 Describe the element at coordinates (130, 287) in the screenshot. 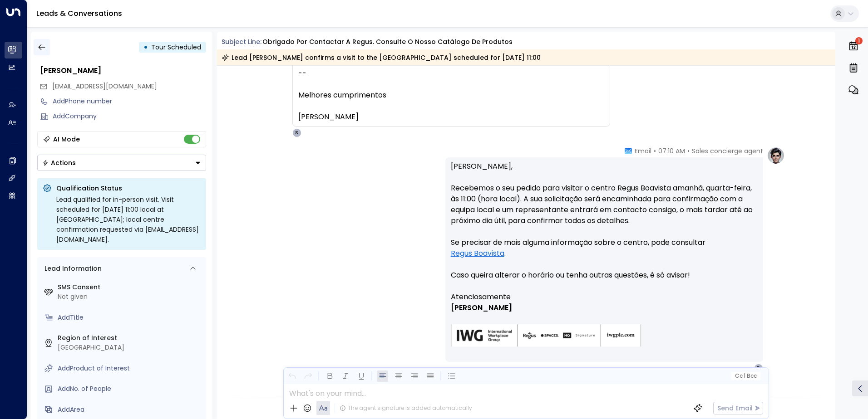

I see `label: SMS Consent` at that location.